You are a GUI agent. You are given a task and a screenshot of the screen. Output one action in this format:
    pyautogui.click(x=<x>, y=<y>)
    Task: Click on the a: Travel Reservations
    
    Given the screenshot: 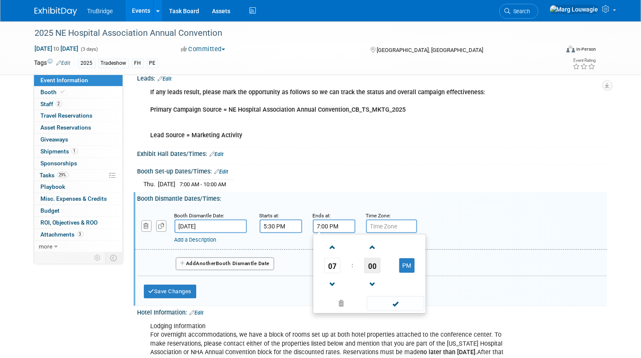 What is the action you would take?
    pyautogui.click(x=78, y=115)
    